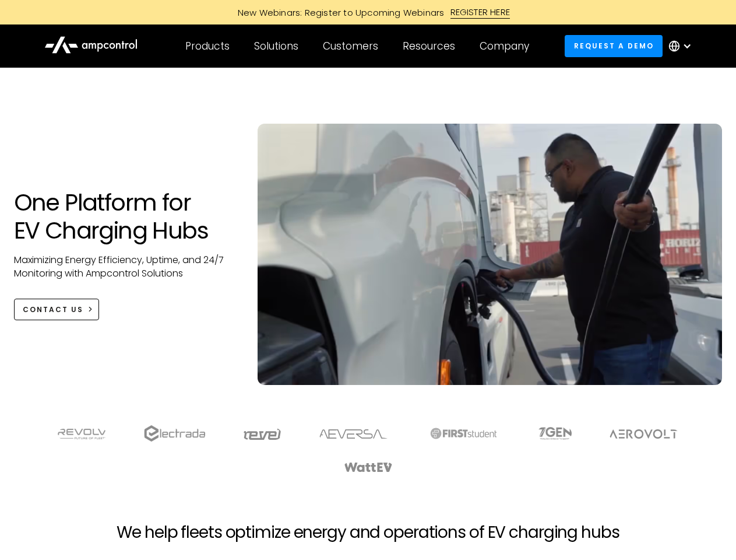 This screenshot has height=560, width=736. I want to click on div: Customers, so click(350, 46).